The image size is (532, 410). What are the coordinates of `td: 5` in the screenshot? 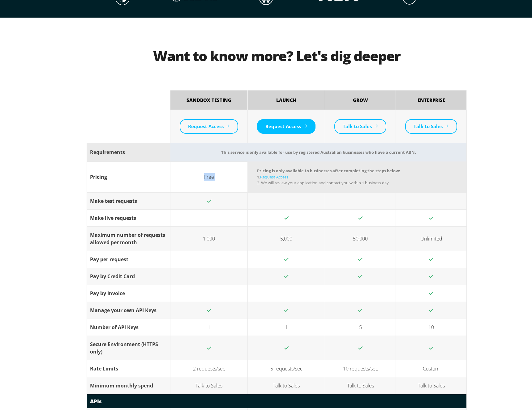 It's located at (360, 327).